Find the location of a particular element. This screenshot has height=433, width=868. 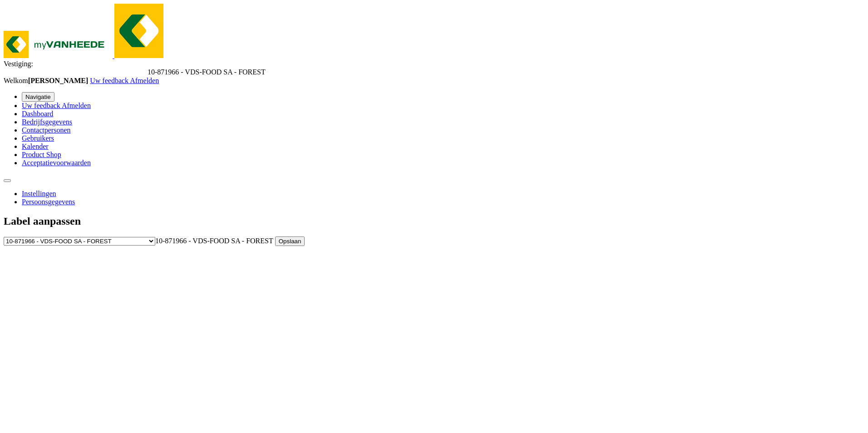

span: Bedrijfsgegevens is located at coordinates (47, 122).